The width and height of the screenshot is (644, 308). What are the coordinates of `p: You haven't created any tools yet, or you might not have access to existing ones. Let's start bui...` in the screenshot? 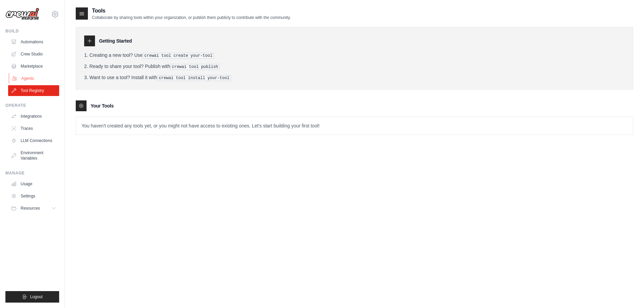 It's located at (354, 125).